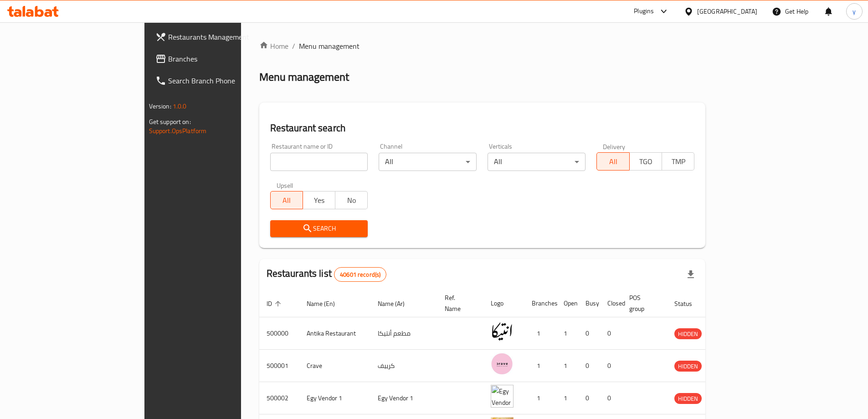  What do you see at coordinates (225, 59) in the screenshot?
I see `span: Branches` at bounding box center [225, 59].